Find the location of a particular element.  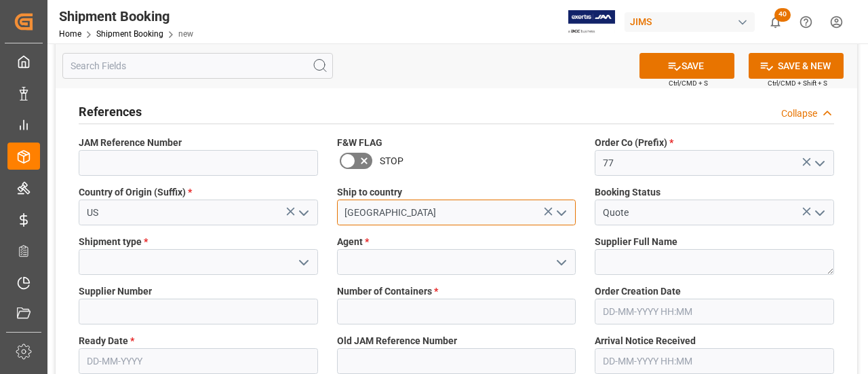

span: JAM Reference Number is located at coordinates (130, 143).